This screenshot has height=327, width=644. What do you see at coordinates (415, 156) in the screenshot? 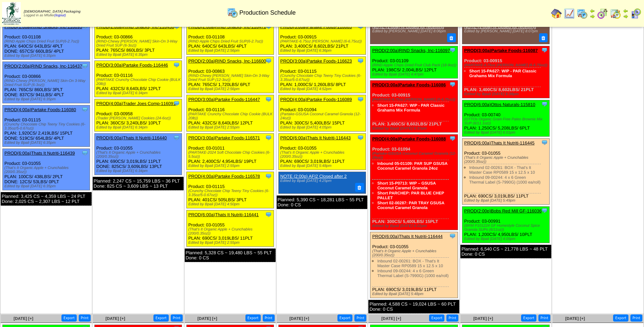
I see `div: (Partake-GSUSA Coconut Caramel Granola (12-24oz))` at bounding box center [415, 156].